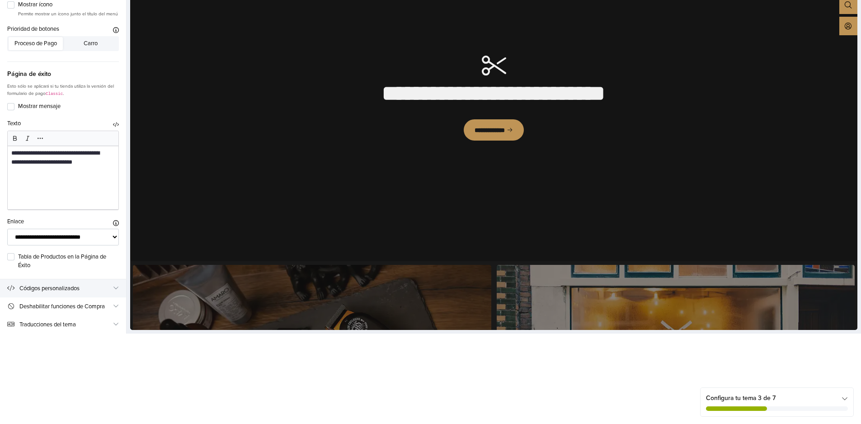 The image size is (861, 424). Describe the element at coordinates (63, 90) in the screenshot. I see `p: Esto sólo se aplicará si tu tienda utiliza la versión del formulario de pago .` at that location.